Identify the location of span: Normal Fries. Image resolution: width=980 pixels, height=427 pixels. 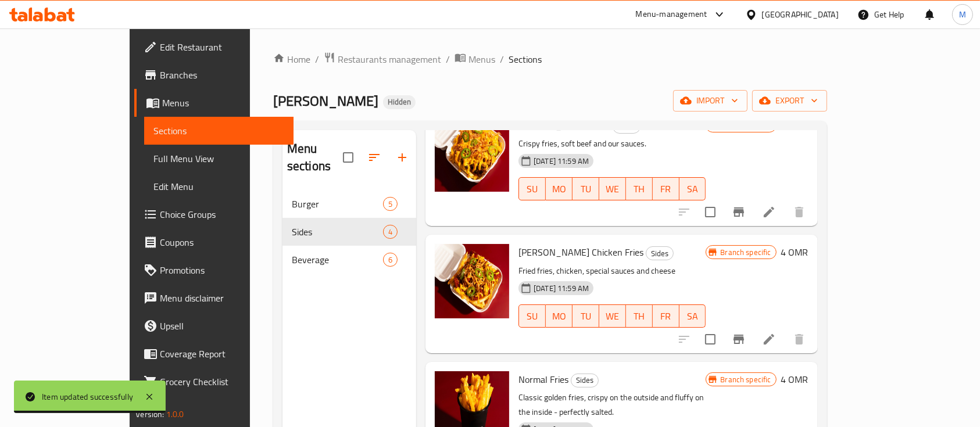
(543, 379).